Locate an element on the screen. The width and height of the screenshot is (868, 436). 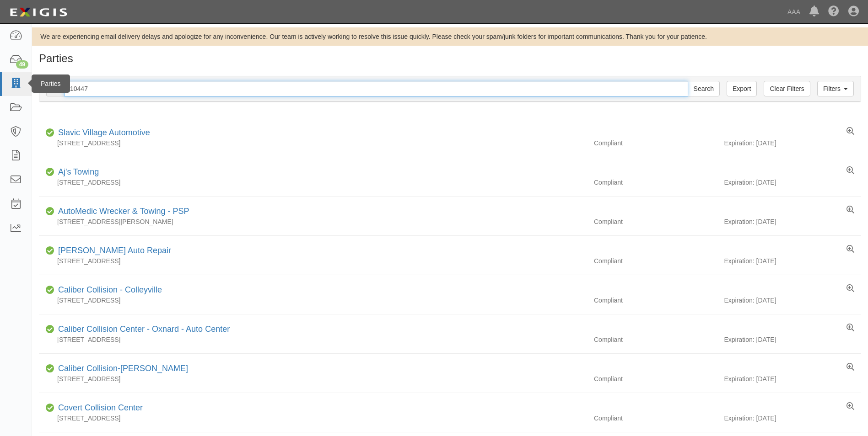
div: Baker Auto Repair is located at coordinates (113, 251).